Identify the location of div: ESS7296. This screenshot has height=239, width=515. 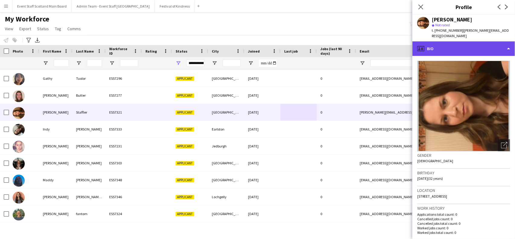
(124, 78).